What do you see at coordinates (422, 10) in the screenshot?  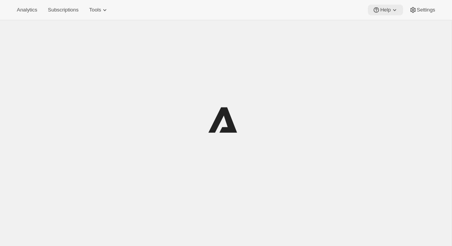 I see `button: Settings` at bounding box center [422, 10].